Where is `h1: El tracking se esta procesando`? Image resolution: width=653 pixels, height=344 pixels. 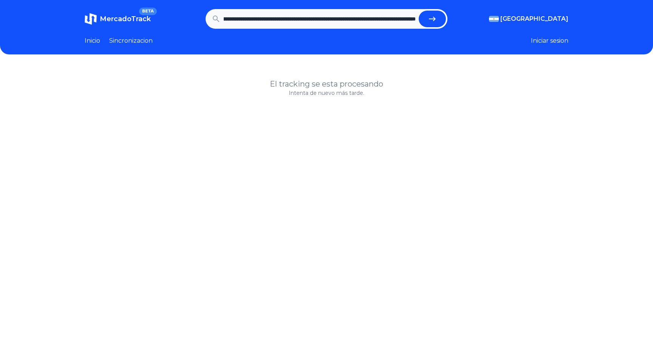
h1: El tracking se esta procesando is located at coordinates (327, 84).